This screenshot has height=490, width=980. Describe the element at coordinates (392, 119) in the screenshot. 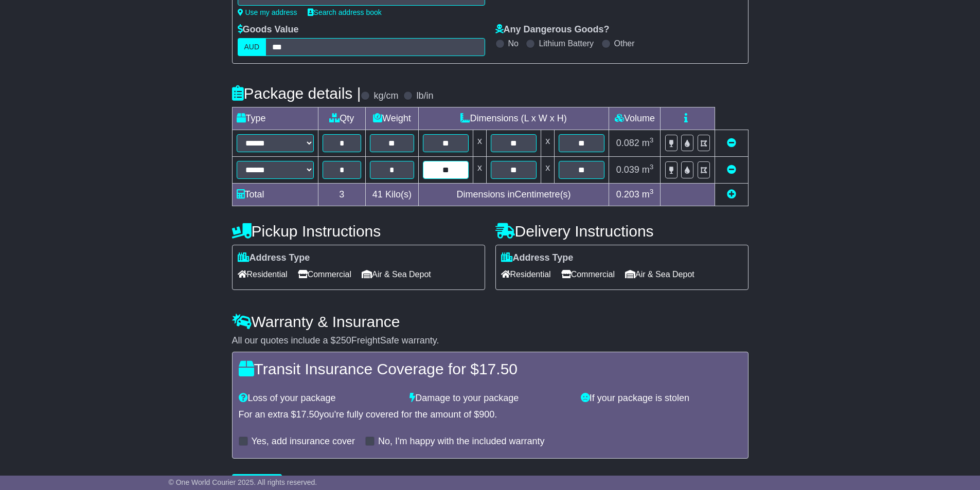

I see `td: Weight` at that location.